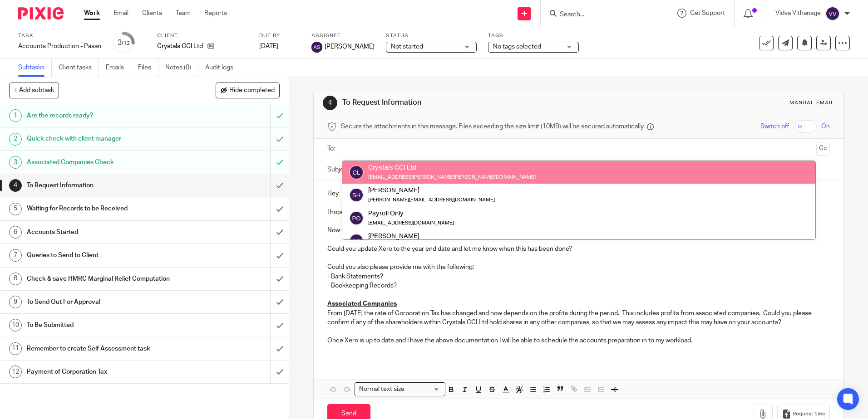 This screenshot has height=419, width=868. I want to click on button: Cc, so click(824, 149).